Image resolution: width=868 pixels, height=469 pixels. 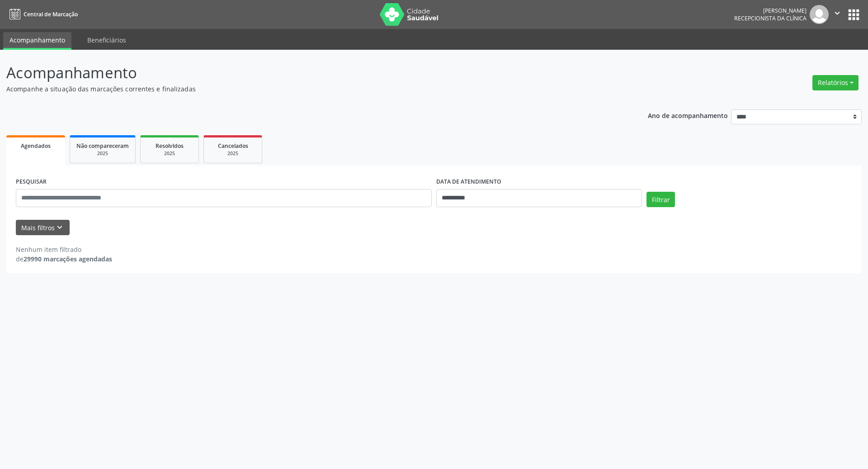 What do you see at coordinates (688, 115) in the screenshot?
I see `p: Ano de acompanhamento` at bounding box center [688, 115].